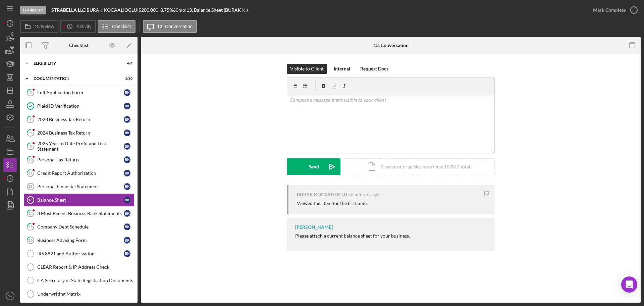  What do you see at coordinates (79, 186) in the screenshot?
I see `a: 12Personal Financial StatementBK` at bounding box center [79, 186].